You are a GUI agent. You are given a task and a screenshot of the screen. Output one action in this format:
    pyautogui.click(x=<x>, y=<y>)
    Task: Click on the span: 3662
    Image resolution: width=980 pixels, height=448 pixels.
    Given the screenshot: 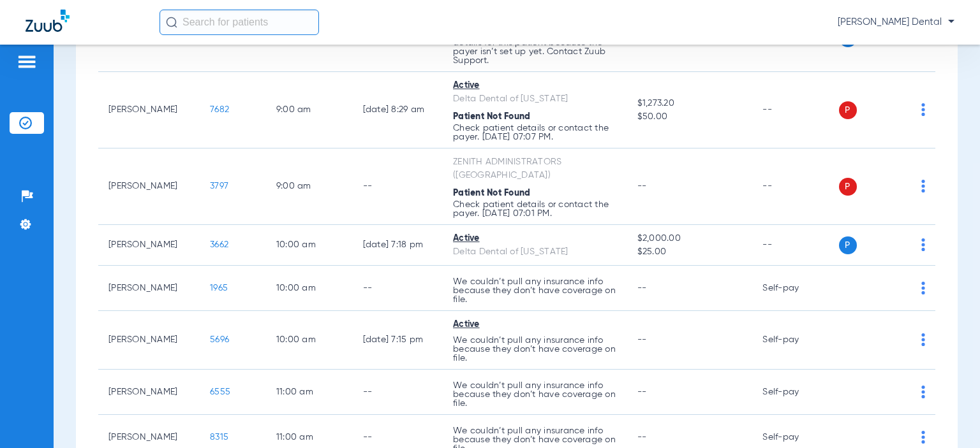 What is the action you would take?
    pyautogui.click(x=219, y=244)
    